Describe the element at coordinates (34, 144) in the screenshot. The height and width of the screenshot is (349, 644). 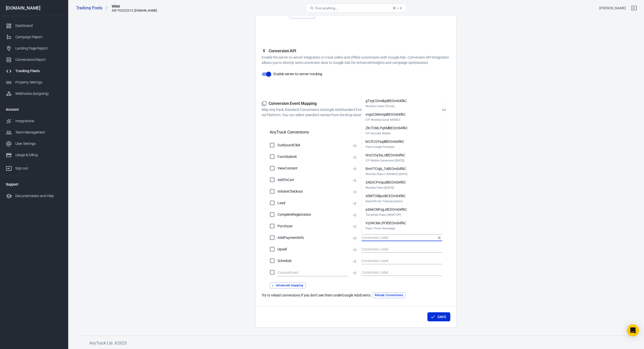
I see `a: User Settings` at that location.